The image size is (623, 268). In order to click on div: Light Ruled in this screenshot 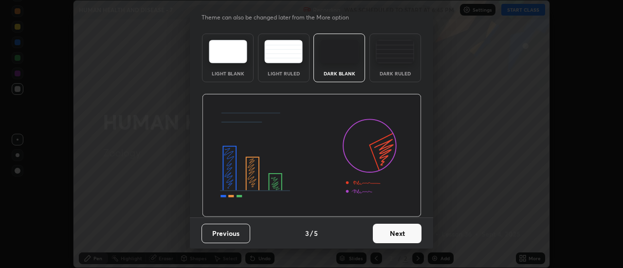, I will do `click(284, 74)`.